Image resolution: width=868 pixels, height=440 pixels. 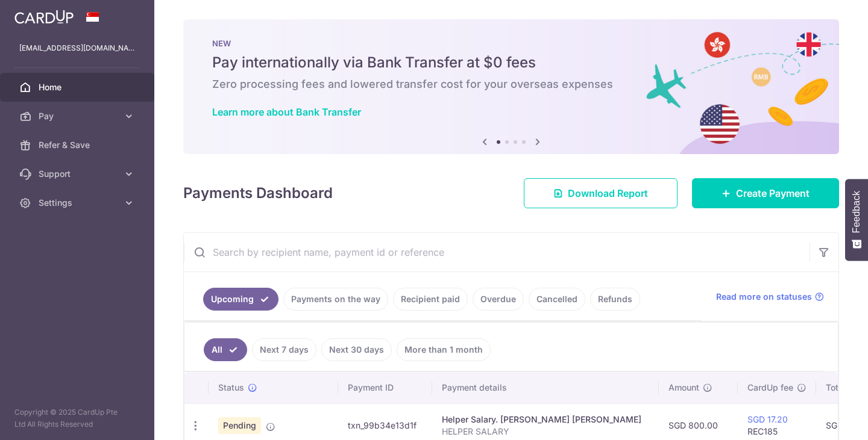 What do you see at coordinates (79, 87) in the screenshot?
I see `span: Home` at bounding box center [79, 87].